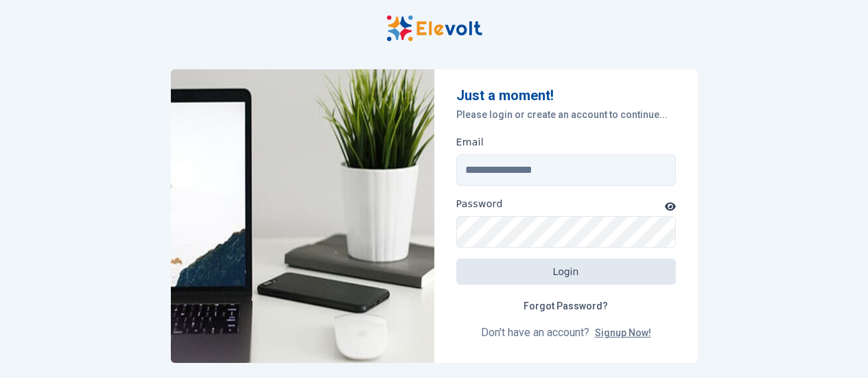 The height and width of the screenshot is (378, 868). Describe the element at coordinates (623, 333) in the screenshot. I see `a: Signup Now!` at that location.